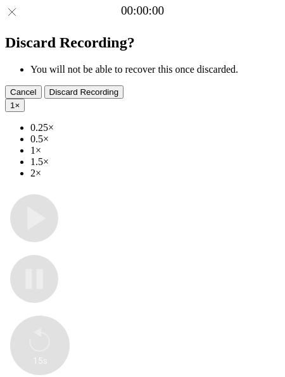 Image resolution: width=285 pixels, height=377 pixels. What do you see at coordinates (142, 11) in the screenshot?
I see `a: 00:00:00` at bounding box center [142, 11].